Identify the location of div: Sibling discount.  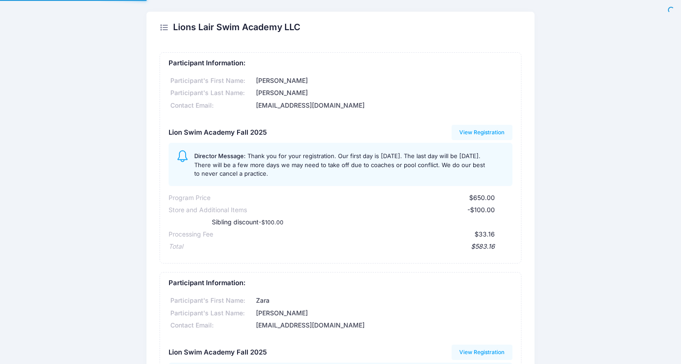
(296, 222).